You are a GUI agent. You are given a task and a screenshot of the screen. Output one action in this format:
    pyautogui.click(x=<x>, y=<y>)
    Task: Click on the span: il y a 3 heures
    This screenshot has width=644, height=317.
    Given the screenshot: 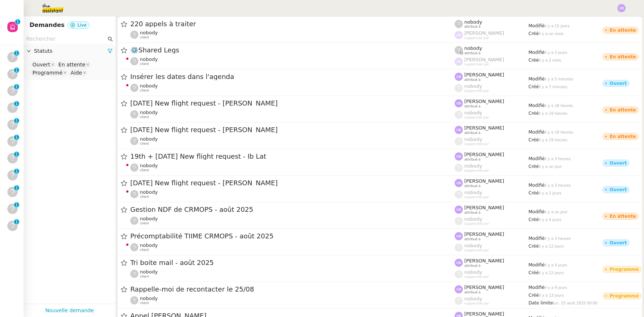 What is the action you would take?
    pyautogui.click(x=558, y=238)
    